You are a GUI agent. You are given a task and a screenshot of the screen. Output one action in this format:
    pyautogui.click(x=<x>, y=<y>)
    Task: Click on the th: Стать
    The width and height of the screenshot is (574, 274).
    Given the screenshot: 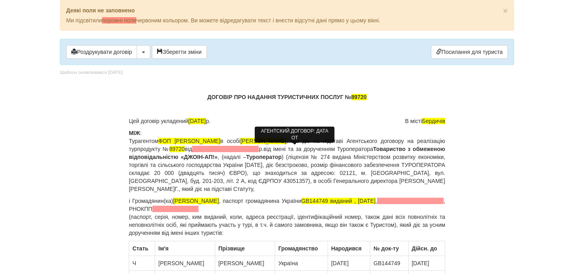 What is the action you would take?
    pyautogui.click(x=142, y=248)
    